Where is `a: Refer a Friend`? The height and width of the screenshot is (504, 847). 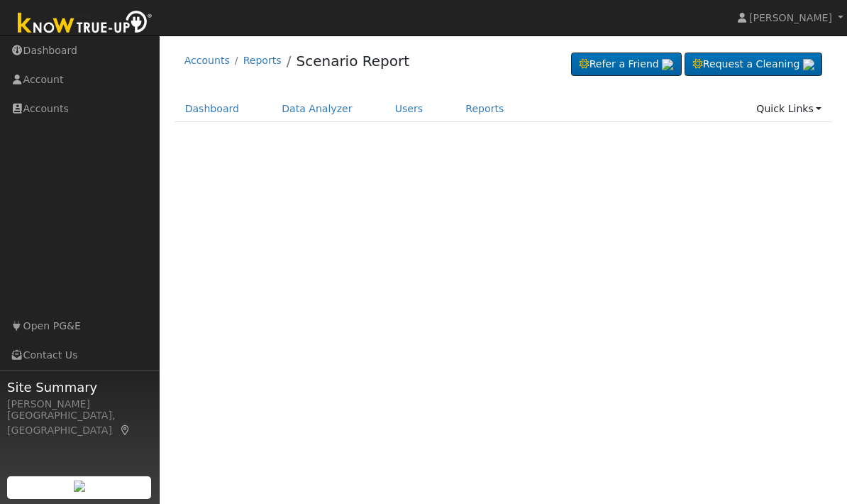
a: Refer a Friend is located at coordinates (626, 64).